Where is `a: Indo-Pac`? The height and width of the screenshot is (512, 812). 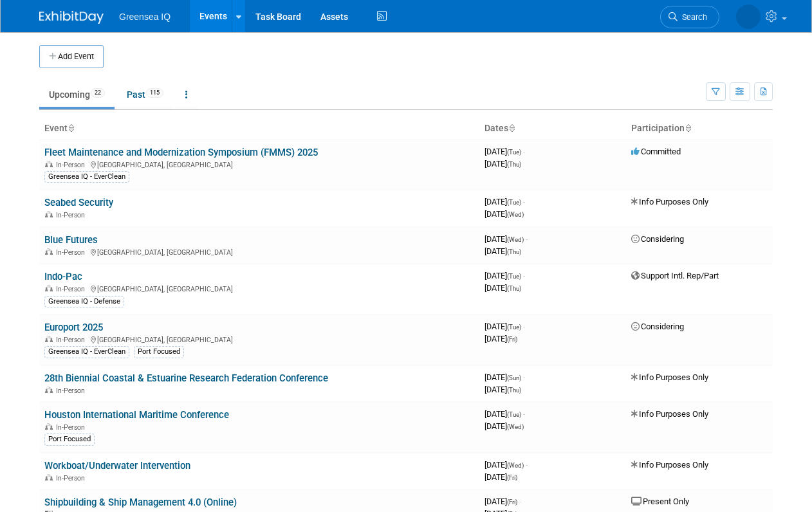 a: Indo-Pac is located at coordinates (63, 277).